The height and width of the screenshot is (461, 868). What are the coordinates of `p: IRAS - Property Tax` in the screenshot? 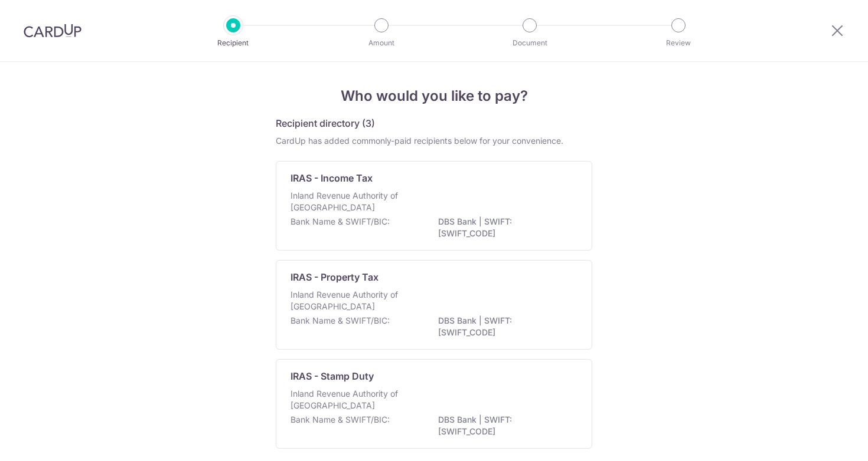 It's located at (334, 277).